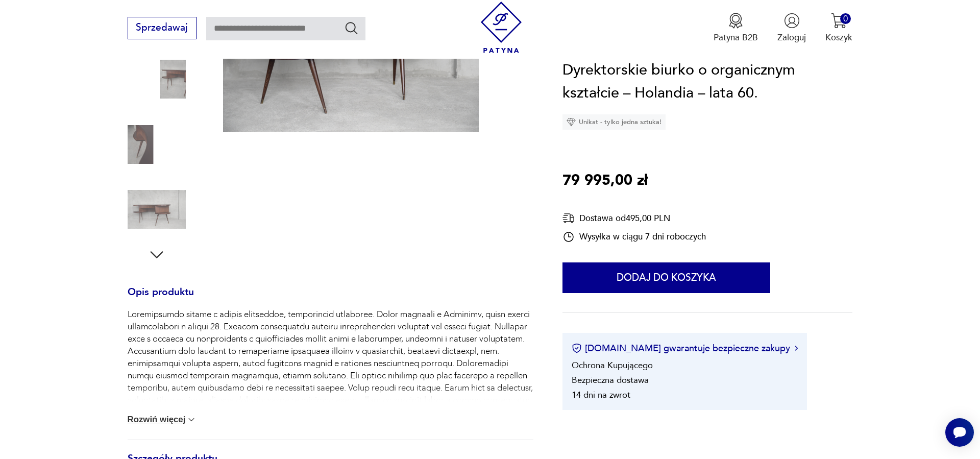 Image resolution: width=980 pixels, height=459 pixels. Describe the element at coordinates (612, 365) in the screenshot. I see `li: Ochrona Kupującego` at that location.